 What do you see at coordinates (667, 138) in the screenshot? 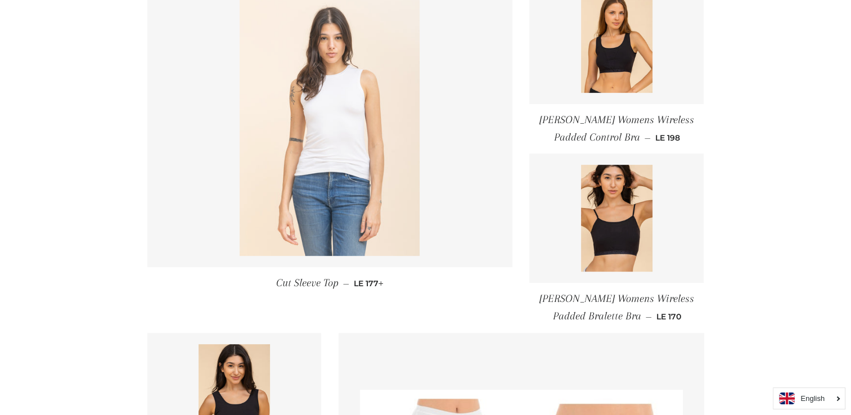
I see `span: LE 198` at bounding box center [667, 138].